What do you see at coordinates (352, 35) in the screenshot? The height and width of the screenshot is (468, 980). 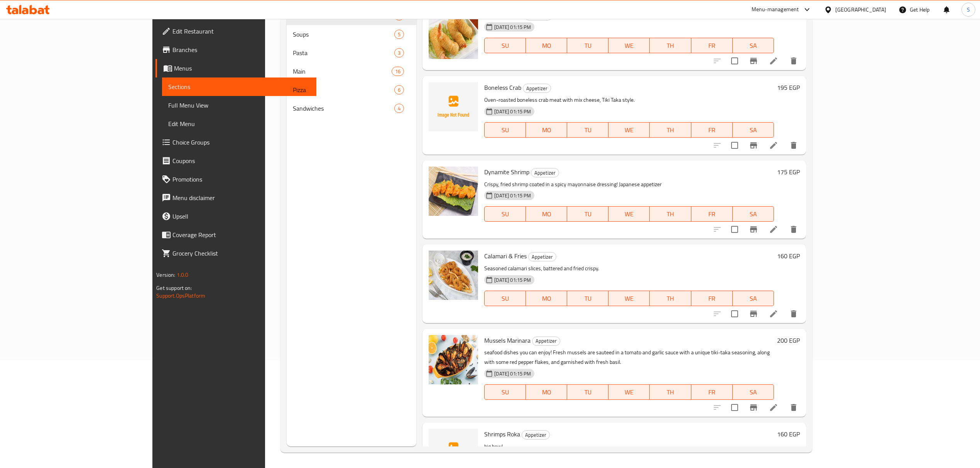 I see `div: Soups5` at bounding box center [352, 35].